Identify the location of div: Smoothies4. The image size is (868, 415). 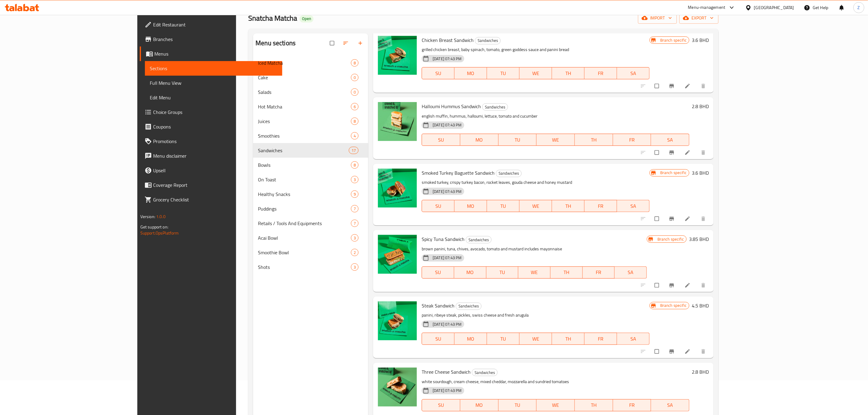
(311, 136).